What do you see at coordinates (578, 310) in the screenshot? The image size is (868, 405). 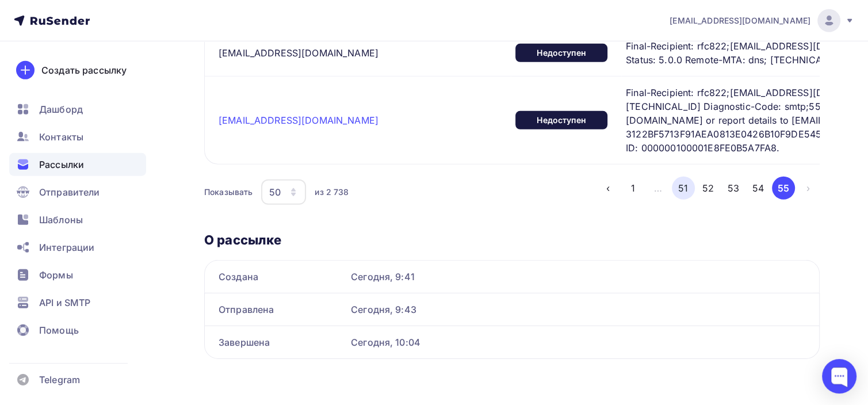 I see `div: Сегодня, 9:43` at bounding box center [578, 310].